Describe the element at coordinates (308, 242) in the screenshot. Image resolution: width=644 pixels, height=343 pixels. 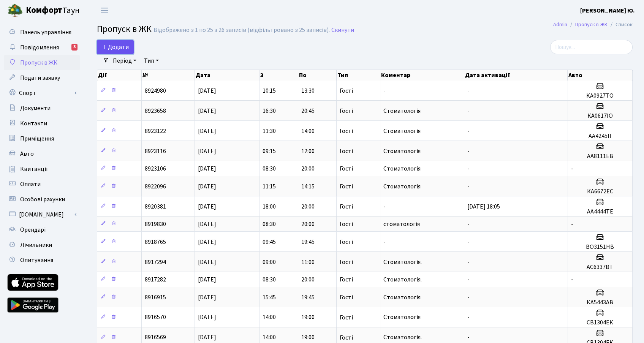
I see `span: 19:45` at that location.